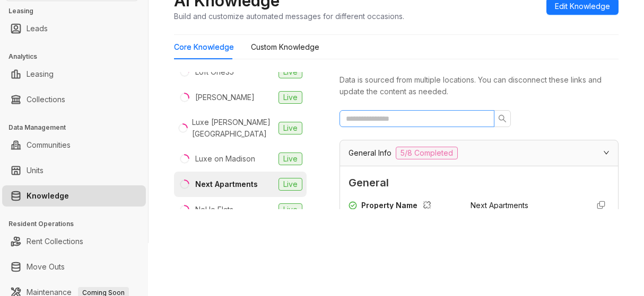  I want to click on span: General Info, so click(370, 153).